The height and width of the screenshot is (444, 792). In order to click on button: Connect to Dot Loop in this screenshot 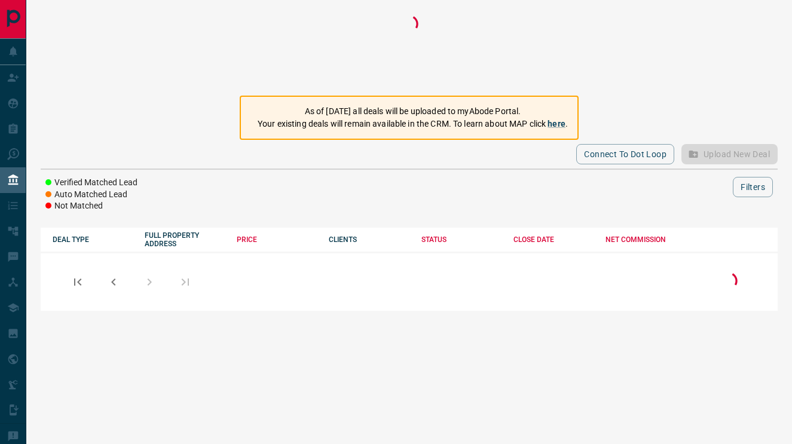, I will do `click(625, 154)`.